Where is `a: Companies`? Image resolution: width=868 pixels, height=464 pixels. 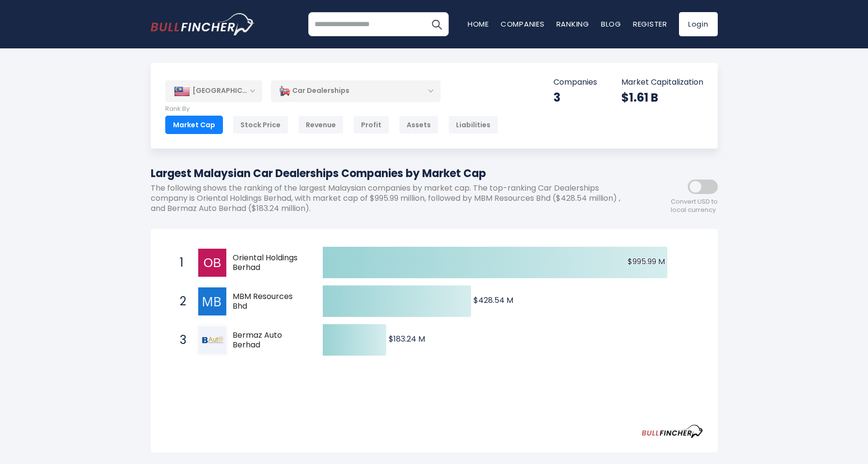
a: Companies is located at coordinates (523, 24).